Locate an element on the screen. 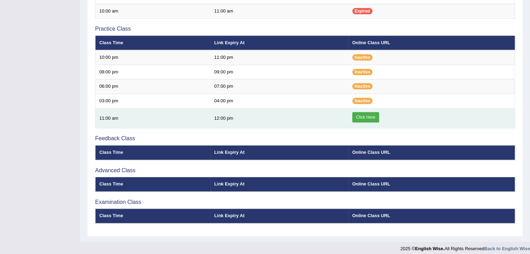 The height and width of the screenshot is (254, 530). strong: Back to English Wise is located at coordinates (507, 249).